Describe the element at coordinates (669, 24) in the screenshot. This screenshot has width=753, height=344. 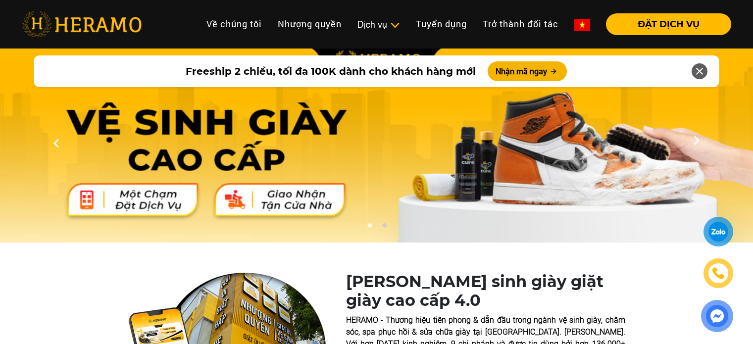
I see `button: ĐẶT DỊCH VỤ` at that location.